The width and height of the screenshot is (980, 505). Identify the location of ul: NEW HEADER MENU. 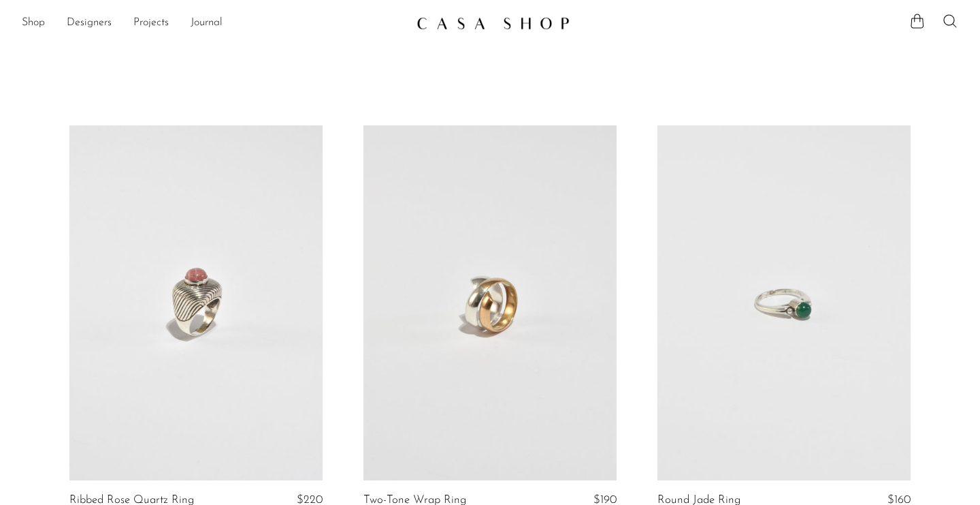
(214, 24).